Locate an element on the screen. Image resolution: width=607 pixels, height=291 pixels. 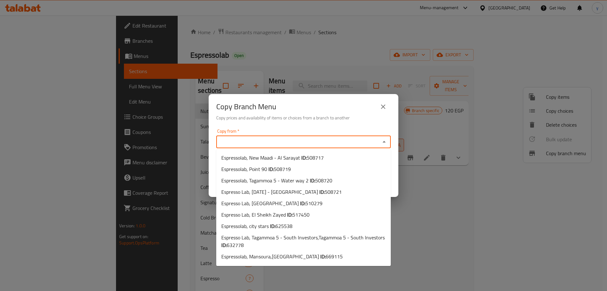
h2: Copy Branch Menu is located at coordinates (246, 107).